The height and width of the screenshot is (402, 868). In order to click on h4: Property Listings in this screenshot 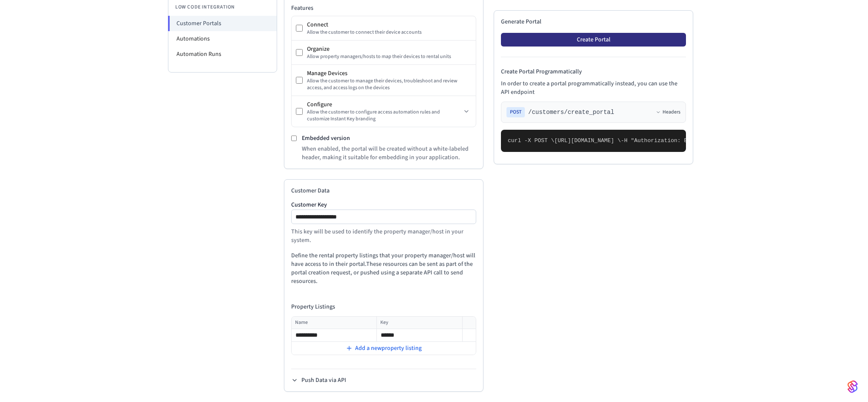, I will do `click(384, 307)`.